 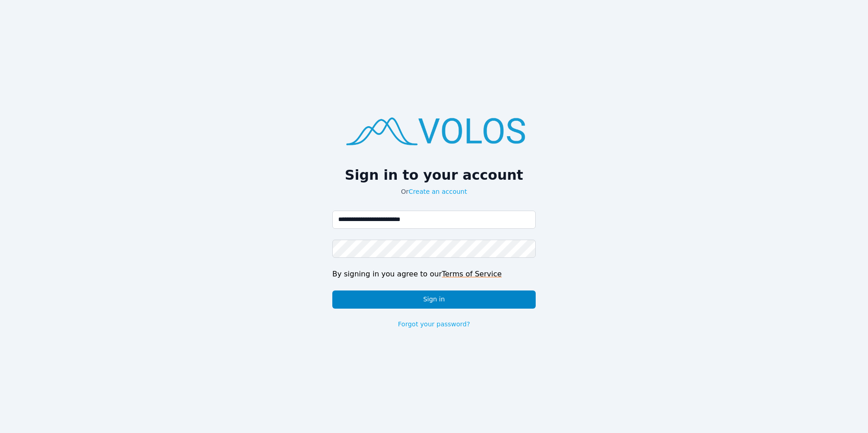 I want to click on img: logo.png, so click(x=434, y=130).